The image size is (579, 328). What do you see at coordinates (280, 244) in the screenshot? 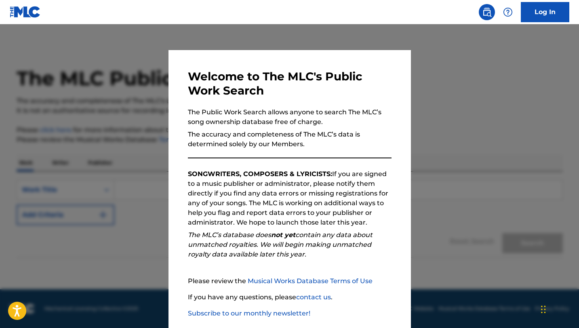
I see `em: The MLC’s database does contain any data about unmatched royalties. We will begin making unmatche...` at bounding box center [280, 244].